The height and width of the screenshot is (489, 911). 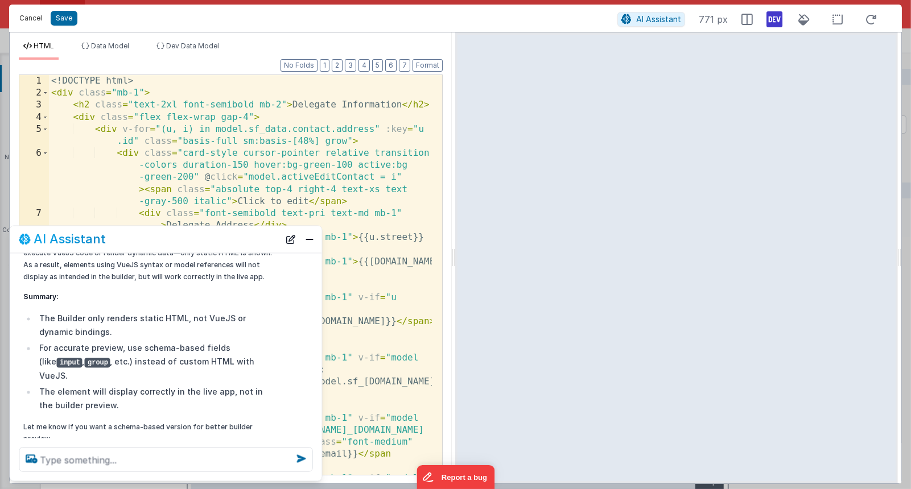 What do you see at coordinates (34, 105) in the screenshot?
I see `div: 3` at bounding box center [34, 105].